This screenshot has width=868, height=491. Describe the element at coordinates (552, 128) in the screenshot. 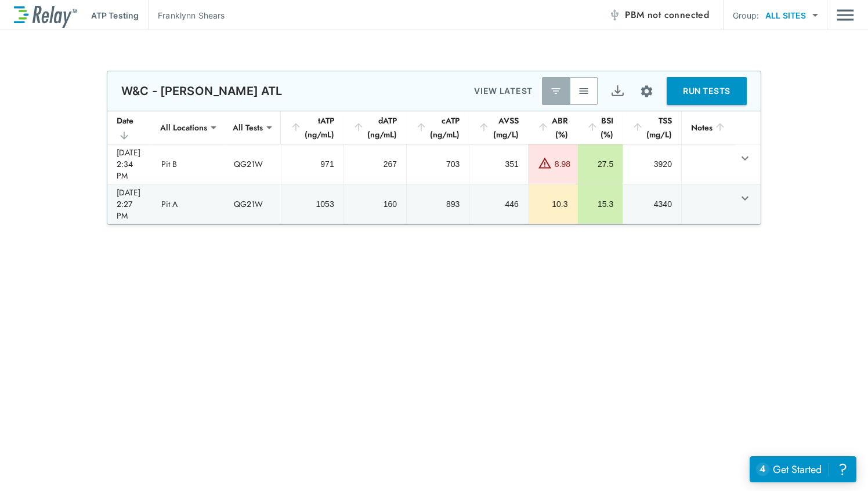

I see `div: ABR (%)` at that location.